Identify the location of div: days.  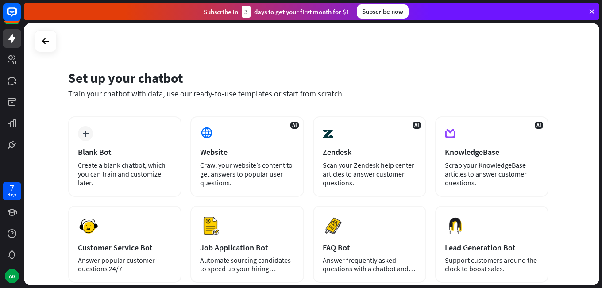
(12, 195).